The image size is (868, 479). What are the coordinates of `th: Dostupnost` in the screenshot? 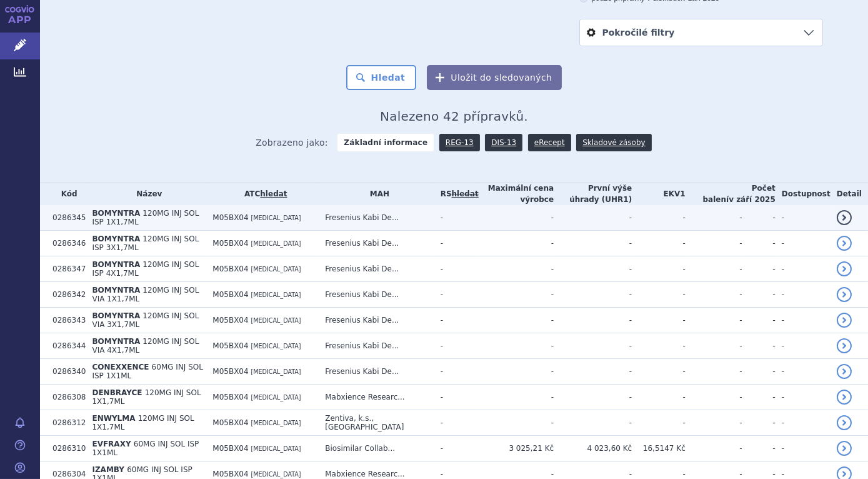 It's located at (803, 194).